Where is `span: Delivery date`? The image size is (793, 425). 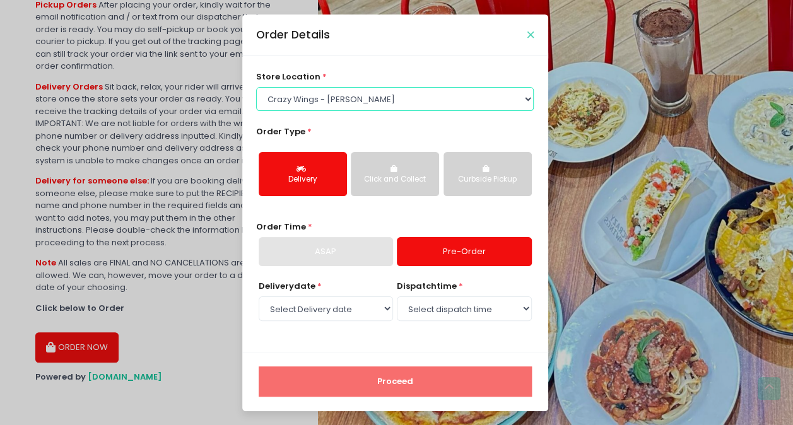 span: Delivery date is located at coordinates (287, 286).